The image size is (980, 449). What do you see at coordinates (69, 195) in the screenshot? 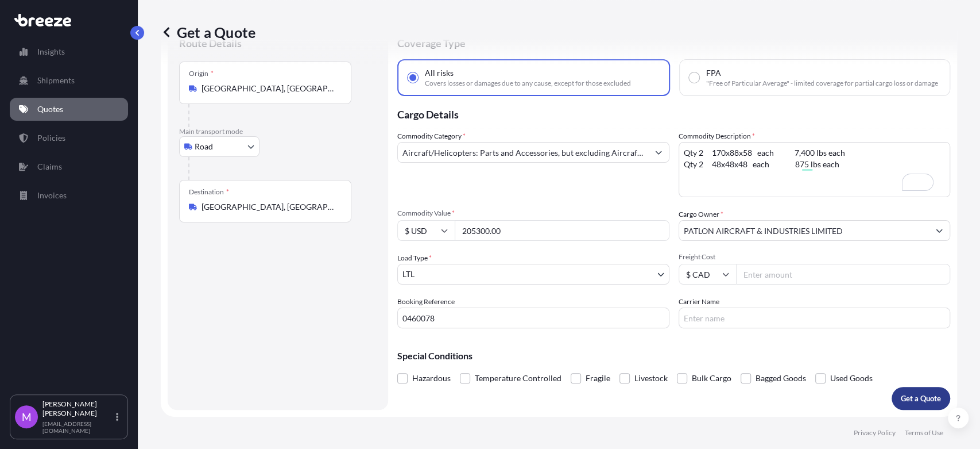
I see `a: Invoices` at bounding box center [69, 195].